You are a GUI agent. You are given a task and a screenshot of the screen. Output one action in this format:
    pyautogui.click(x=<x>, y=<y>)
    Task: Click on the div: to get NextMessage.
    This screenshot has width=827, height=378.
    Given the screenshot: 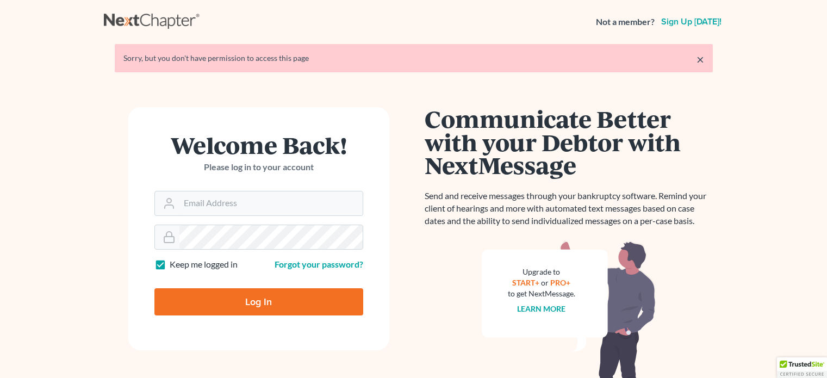 What is the action you would take?
    pyautogui.click(x=542, y=294)
    